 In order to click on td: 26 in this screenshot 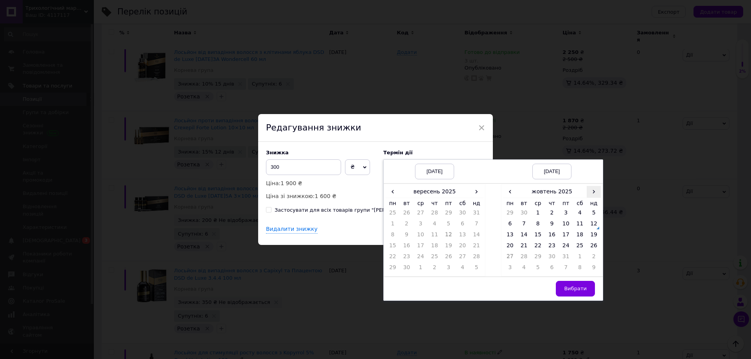, I will do `click(449, 259)`.